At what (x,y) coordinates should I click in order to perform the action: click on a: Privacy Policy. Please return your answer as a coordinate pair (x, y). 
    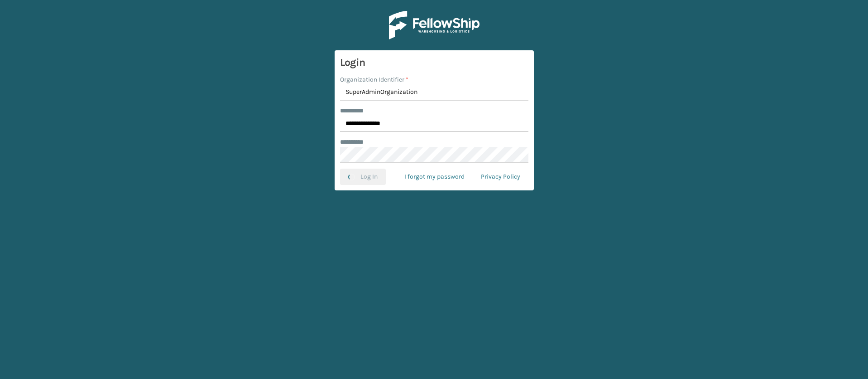
    Looking at the image, I should click on (500, 177).